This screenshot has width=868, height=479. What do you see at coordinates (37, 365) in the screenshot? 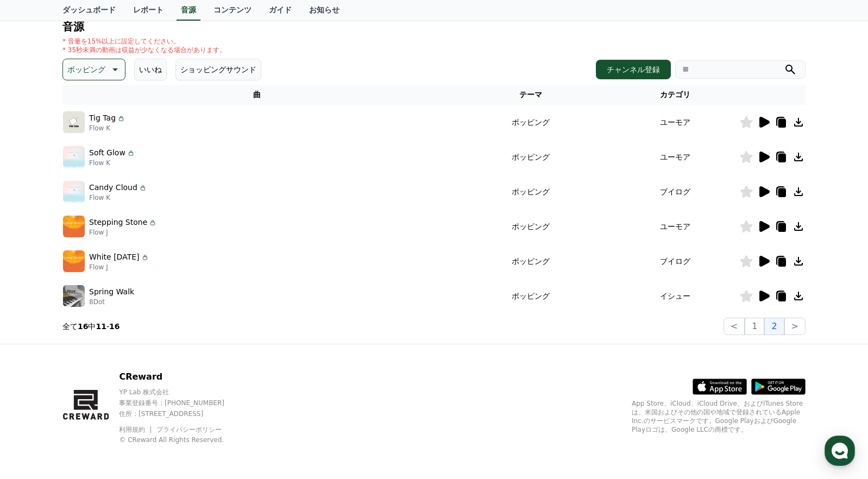
I see `span: Home` at bounding box center [37, 365].